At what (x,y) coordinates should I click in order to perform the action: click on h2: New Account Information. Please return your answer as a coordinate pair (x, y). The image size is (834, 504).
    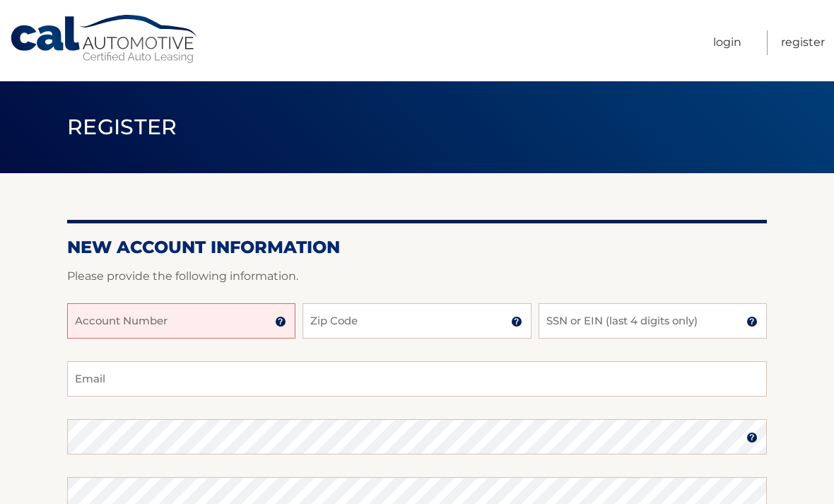
    Looking at the image, I should click on (417, 248).